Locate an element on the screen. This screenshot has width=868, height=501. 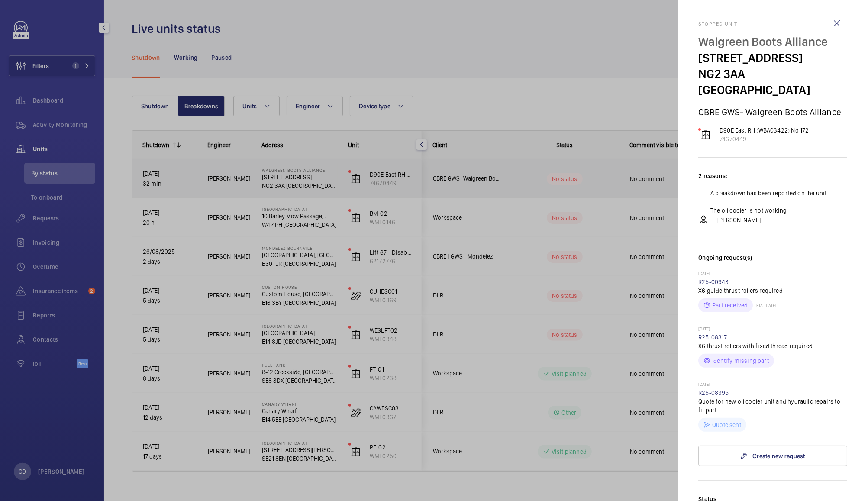
p: CBRE GWS- Walgreen Boots Alliance is located at coordinates (773, 112).